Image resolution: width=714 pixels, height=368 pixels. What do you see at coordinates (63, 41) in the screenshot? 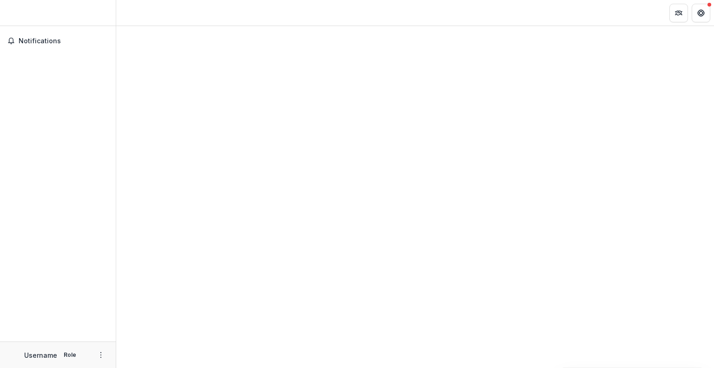
I see `span: Notifications` at bounding box center [63, 41].